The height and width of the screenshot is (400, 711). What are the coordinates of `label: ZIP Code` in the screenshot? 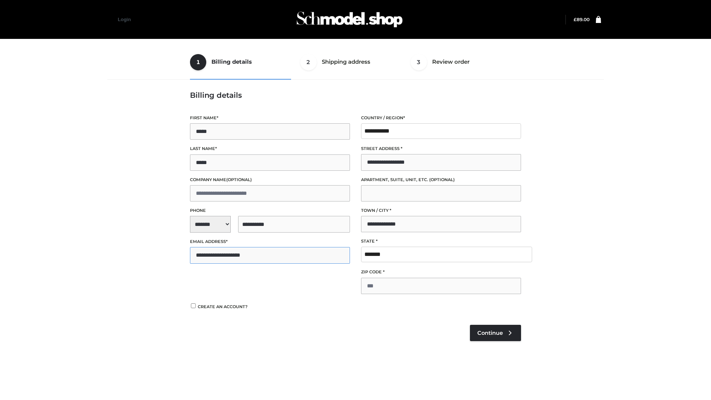 It's located at (441, 272).